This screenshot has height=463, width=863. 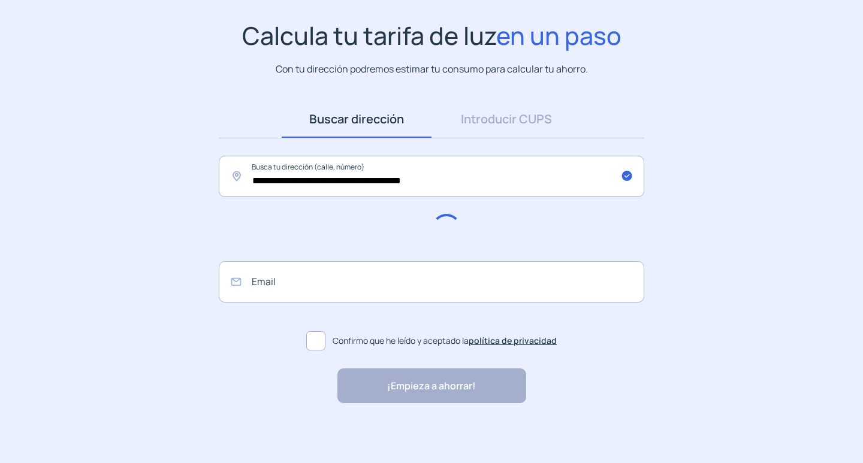 What do you see at coordinates (431, 35) in the screenshot?
I see `h1: Calcula tu tarifa de luz` at bounding box center [431, 35].